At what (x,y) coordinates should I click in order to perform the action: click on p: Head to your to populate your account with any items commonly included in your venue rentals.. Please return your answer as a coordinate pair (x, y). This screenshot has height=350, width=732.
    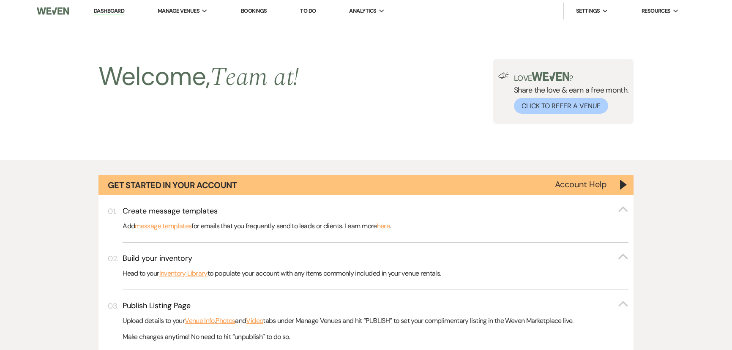
    Looking at the image, I should click on (375, 274).